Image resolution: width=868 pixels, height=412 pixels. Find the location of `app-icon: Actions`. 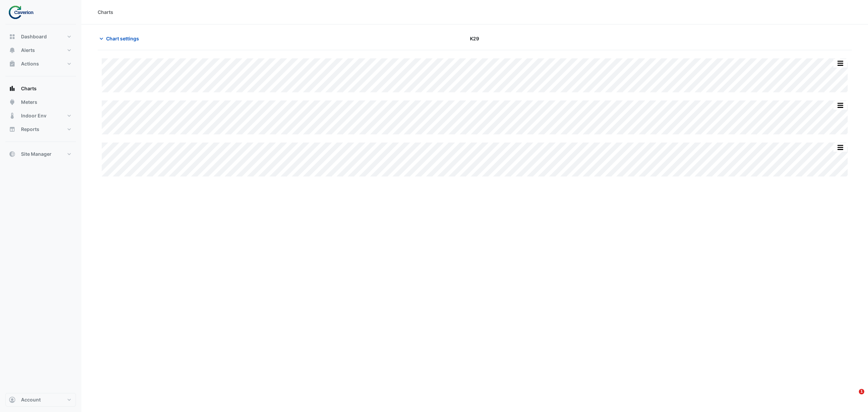

app-icon: Actions is located at coordinates (12, 64).